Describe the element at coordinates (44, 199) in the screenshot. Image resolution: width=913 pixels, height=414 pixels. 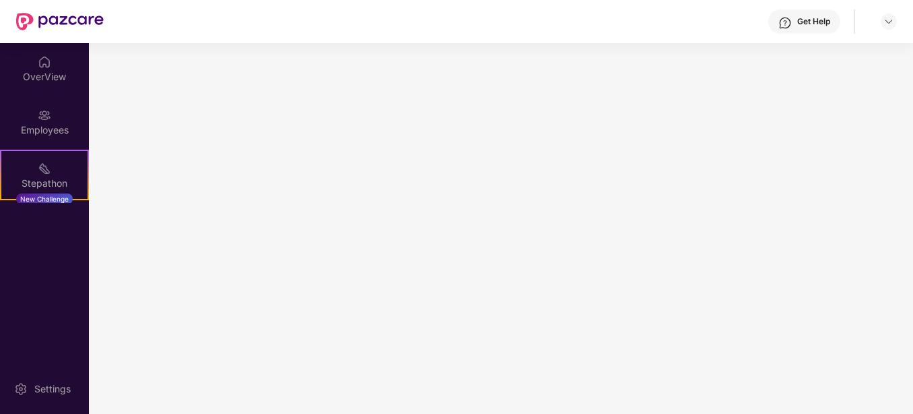
I see `div: New Challenge` at that location.